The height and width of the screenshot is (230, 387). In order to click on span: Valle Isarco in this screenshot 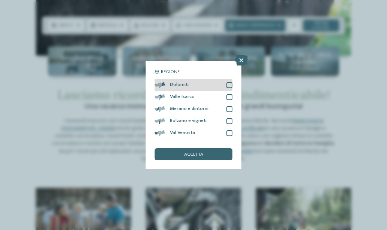, I will do `click(182, 97)`.